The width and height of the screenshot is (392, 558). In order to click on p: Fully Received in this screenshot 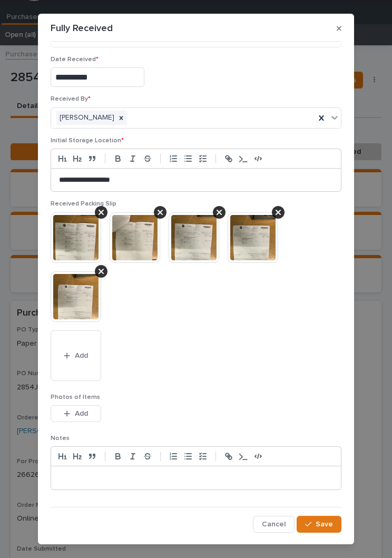, I will do `click(82, 29)`.